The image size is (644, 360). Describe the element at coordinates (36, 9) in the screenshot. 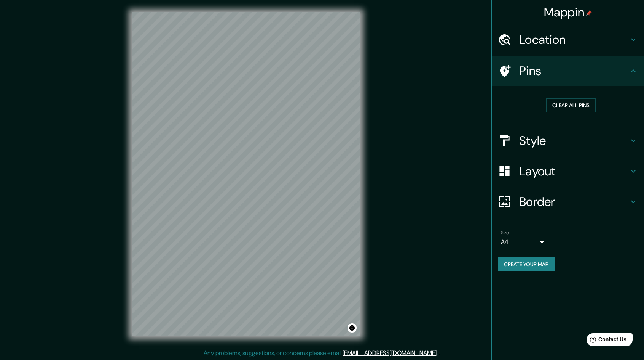

I see `span: Contact Us` at that location.